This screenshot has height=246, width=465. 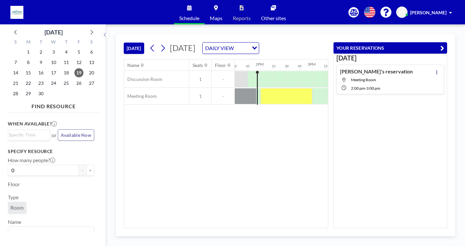 I want to click on span: Saturday, September 13, 2025, so click(x=92, y=62).